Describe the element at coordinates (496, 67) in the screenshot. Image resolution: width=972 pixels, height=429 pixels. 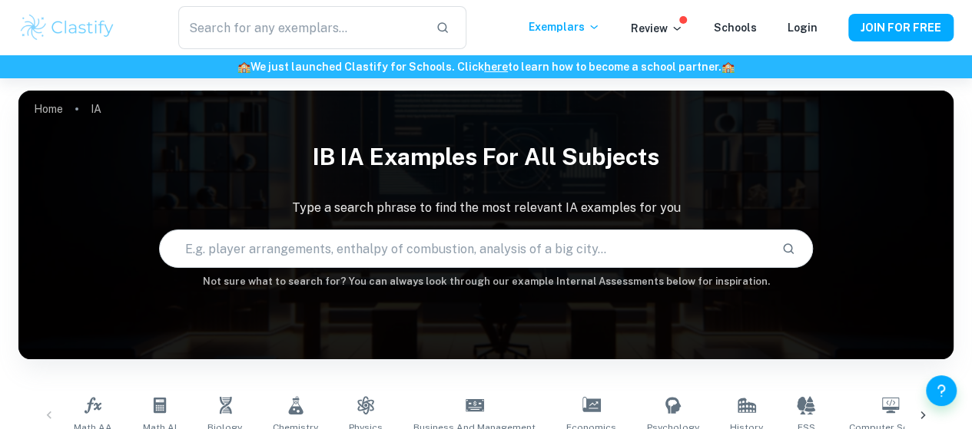
I see `a: here` at that location.